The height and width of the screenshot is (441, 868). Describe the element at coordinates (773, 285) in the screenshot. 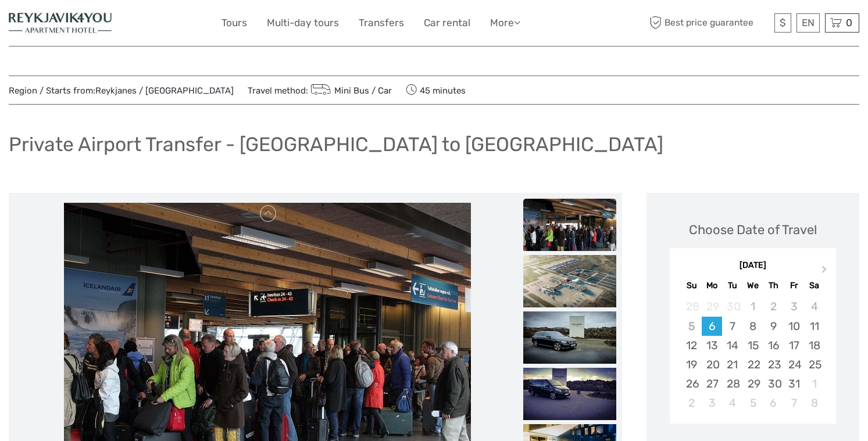

I see `div: Th` at that location.